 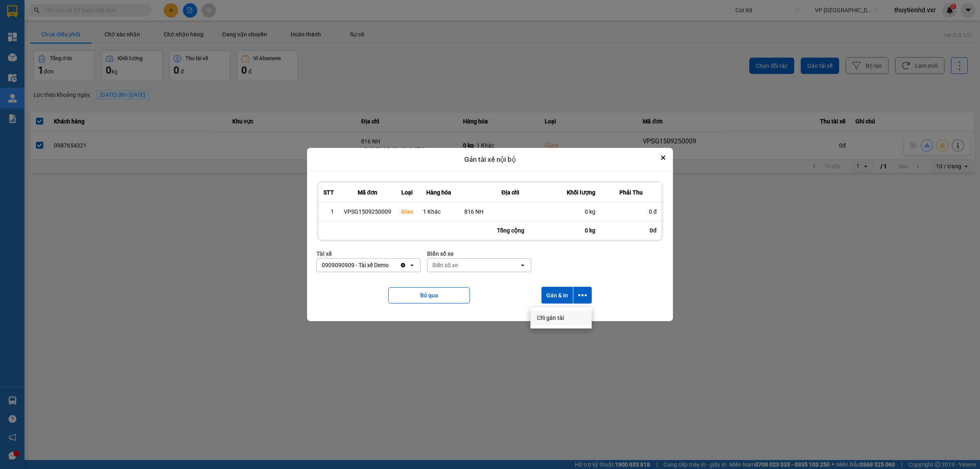 I want to click on div: 0 đ, so click(x=631, y=212).